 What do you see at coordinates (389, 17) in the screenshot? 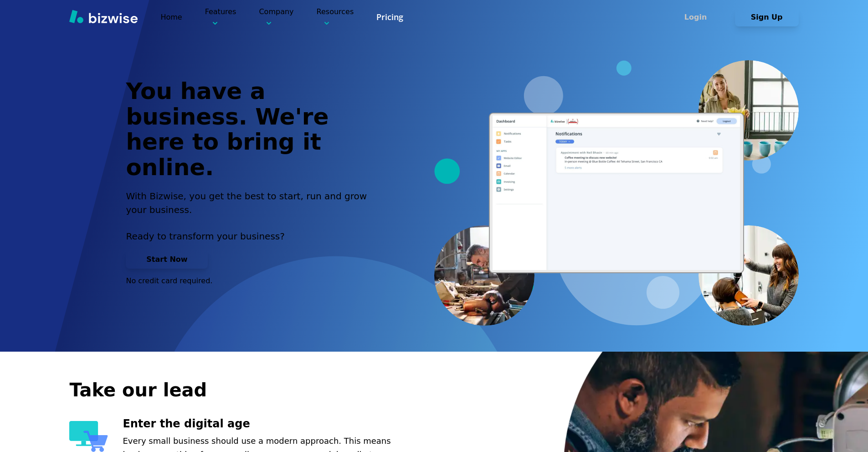
I see `a: Pricing` at bounding box center [389, 17].